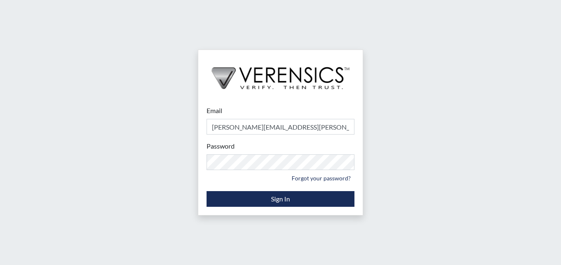  Describe the element at coordinates (281, 127) in the screenshot. I see `input: Email` at that location.